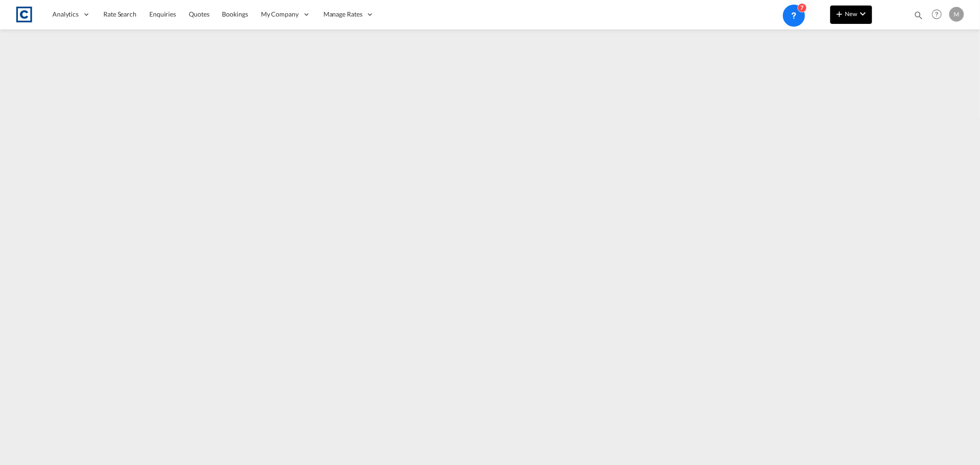  Describe the element at coordinates (851, 15) in the screenshot. I see `button: icon-plus 400-fgNewicon-chevron-down` at that location.